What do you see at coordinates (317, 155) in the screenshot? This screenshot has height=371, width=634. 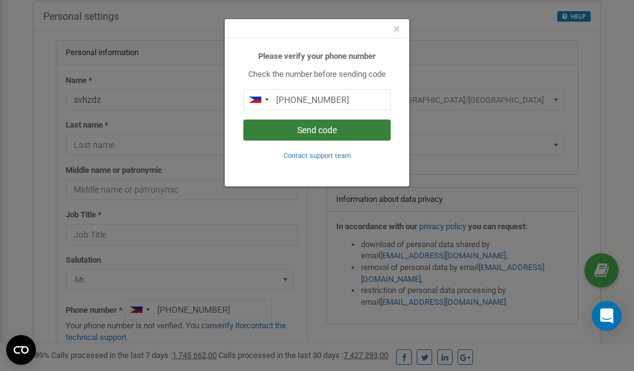 I see `small: Contact support team` at bounding box center [317, 155].